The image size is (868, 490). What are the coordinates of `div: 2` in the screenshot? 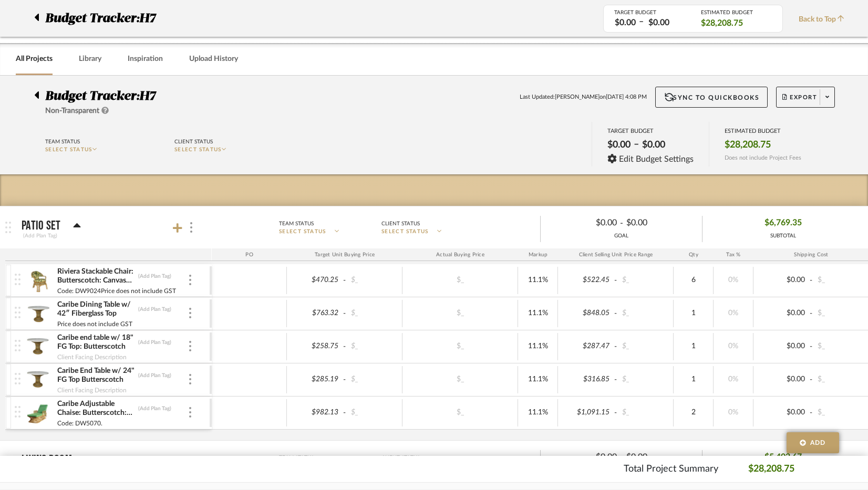 It's located at (693, 413).